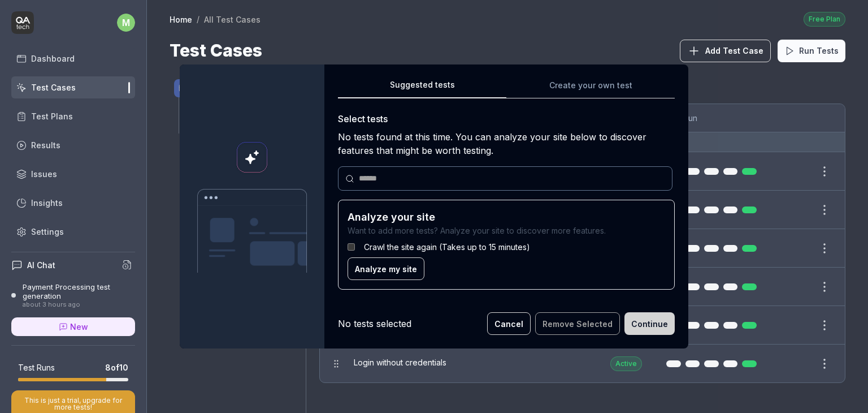 The image size is (868, 413). What do you see at coordinates (252, 228) in the screenshot?
I see `img: Our AI scans your site and suggests things to test` at bounding box center [252, 228].